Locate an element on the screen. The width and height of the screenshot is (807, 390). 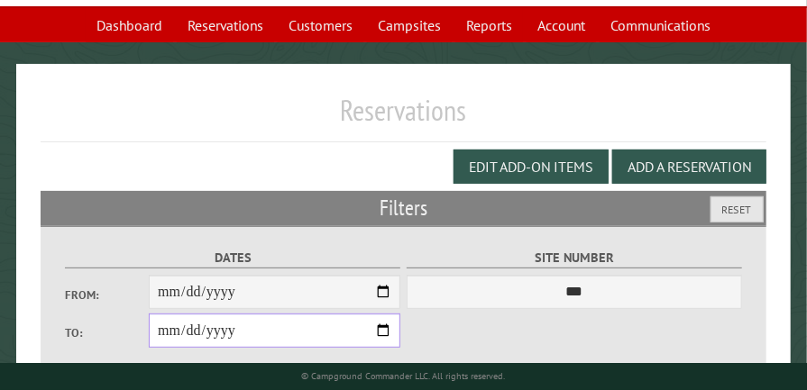
a: Customers is located at coordinates (320, 25).